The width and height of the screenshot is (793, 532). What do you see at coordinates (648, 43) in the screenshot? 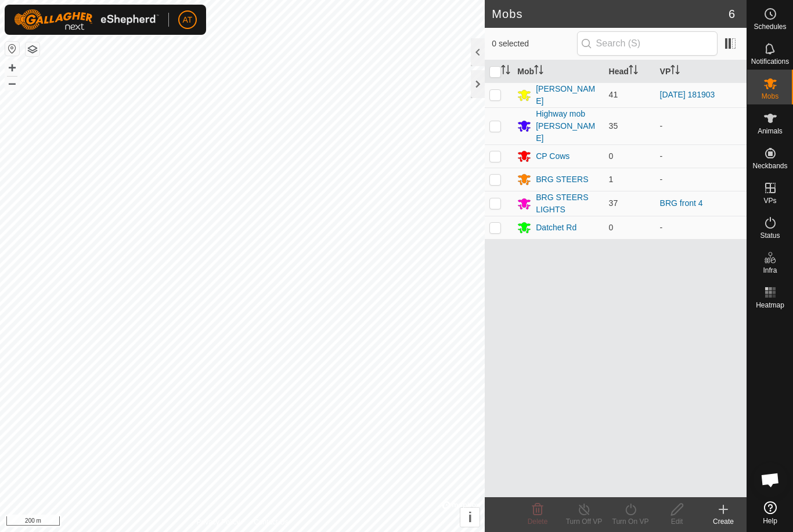
I see `input: Search (S)` at bounding box center [648, 43].